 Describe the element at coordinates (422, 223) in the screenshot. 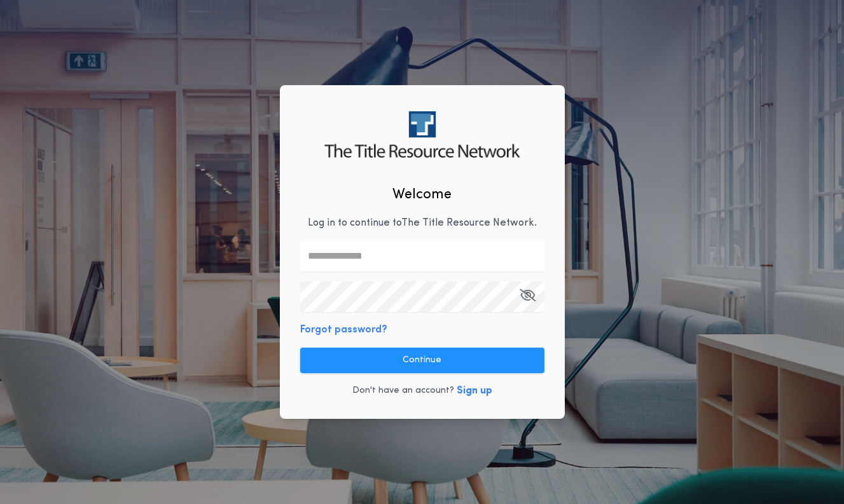

I see `p: Log in to continue to The Title Resource Network .` at that location.